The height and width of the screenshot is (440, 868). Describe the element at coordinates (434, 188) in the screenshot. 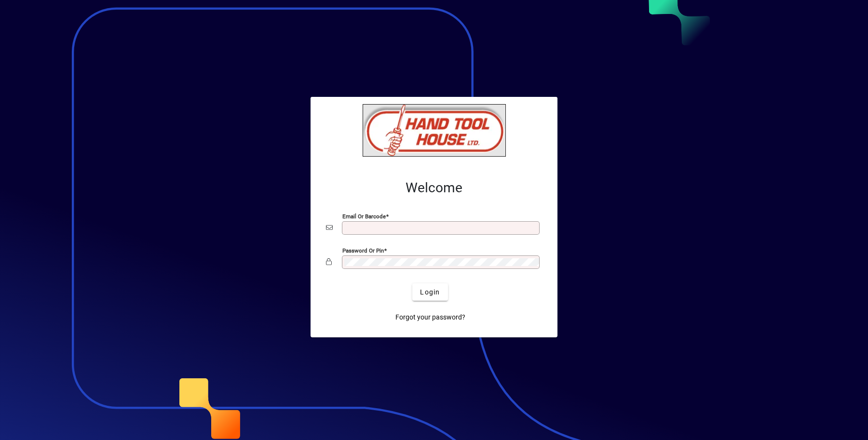

I see `h2: Welcome` at that location.